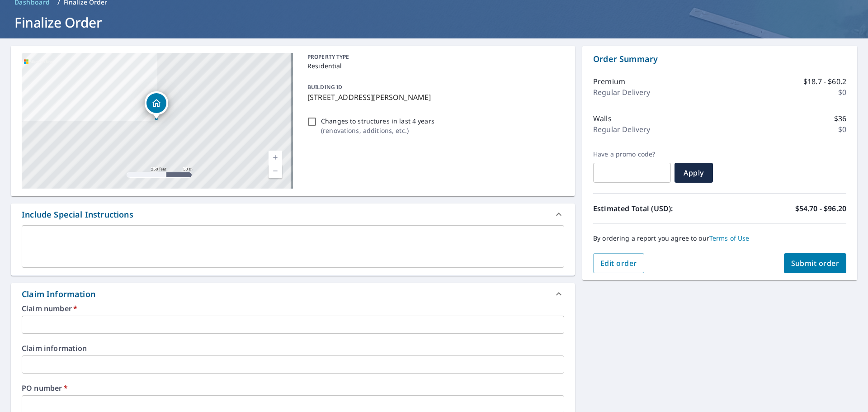 The image size is (868, 412). Describe the element at coordinates (815, 263) in the screenshot. I see `span: Submit order` at that location.